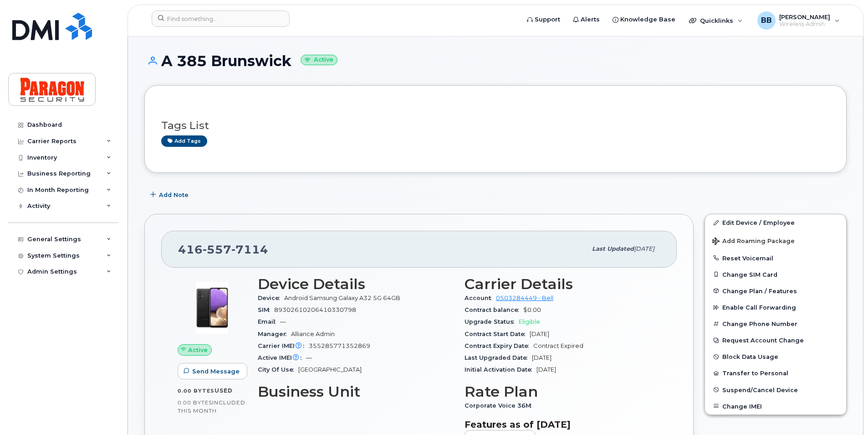  Describe the element at coordinates (342, 298) in the screenshot. I see `span: Android Samsung Galaxy A32 5G 64GB` at that location.